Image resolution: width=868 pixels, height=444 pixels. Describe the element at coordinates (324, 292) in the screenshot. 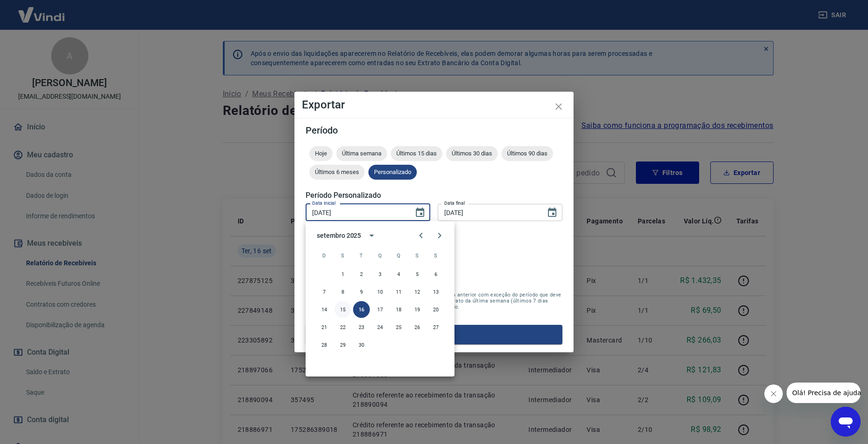

I see `button: 7` at that location.